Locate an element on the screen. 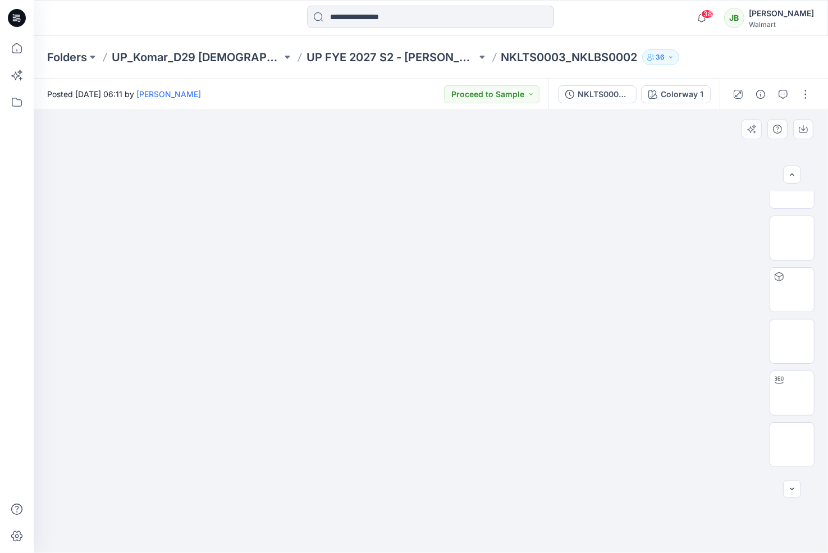 The height and width of the screenshot is (553, 828). span: 38 is located at coordinates (707, 14).